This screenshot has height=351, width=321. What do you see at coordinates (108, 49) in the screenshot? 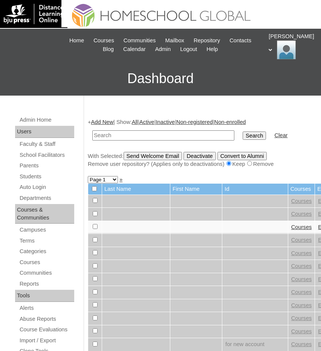
I see `span: Blog` at bounding box center [108, 49].